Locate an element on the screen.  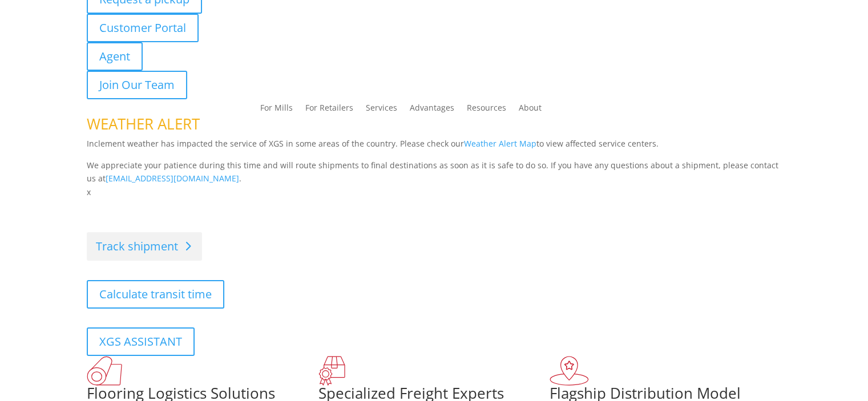
a: Resources is located at coordinates (486, 110).